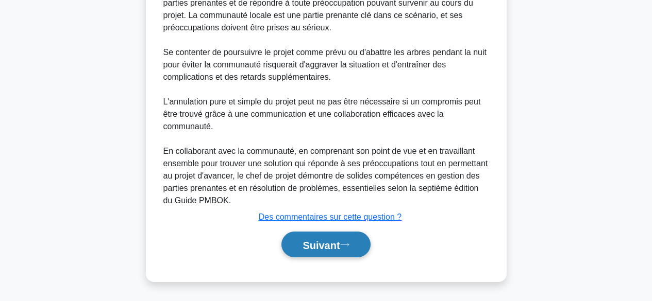 Image resolution: width=652 pixels, height=301 pixels. What do you see at coordinates (322, 114) in the screenshot?
I see `font: L'annulation pure et simple du projet peut ne pas être nécessaire si un compromis peut être trouv...` at bounding box center [322, 114].